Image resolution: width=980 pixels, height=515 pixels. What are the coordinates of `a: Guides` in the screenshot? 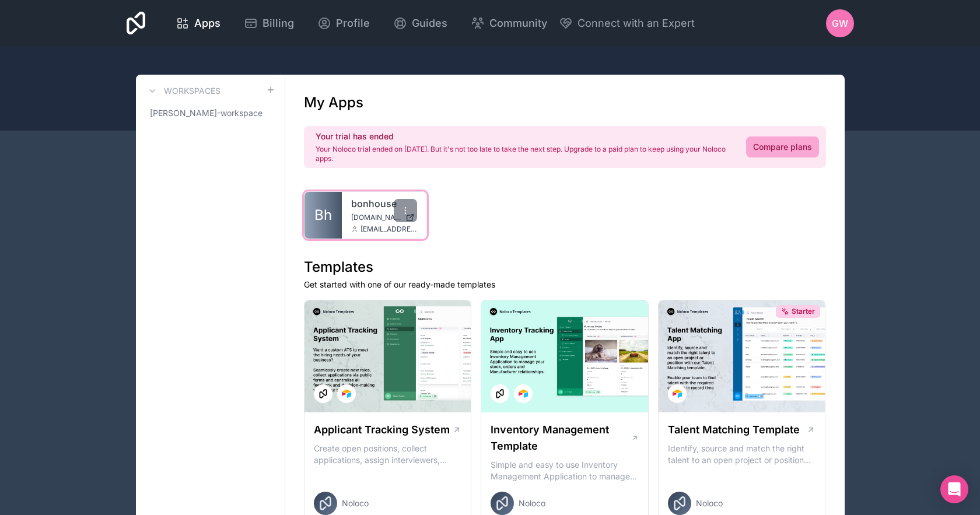 It's located at (420, 24).